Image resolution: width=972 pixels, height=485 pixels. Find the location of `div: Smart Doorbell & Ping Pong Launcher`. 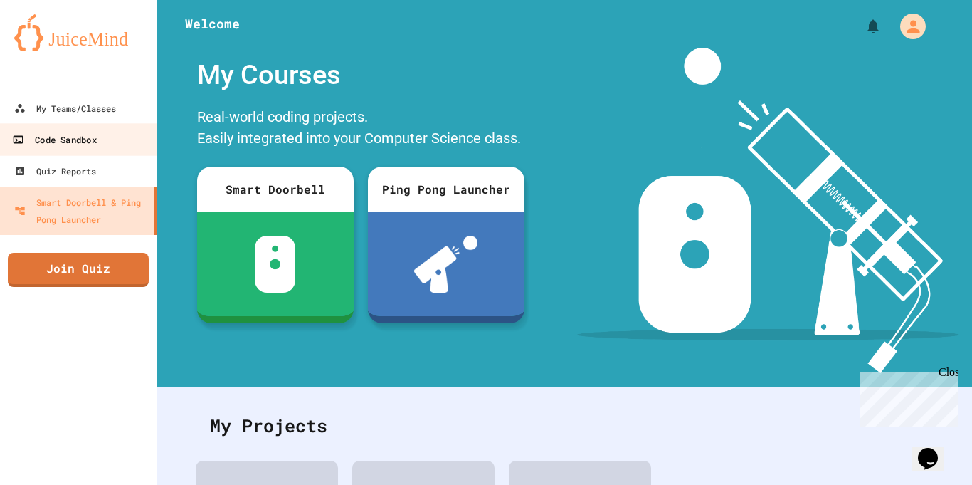

div: Smart Doorbell & Ping Pong Launcher is located at coordinates (81, 211).